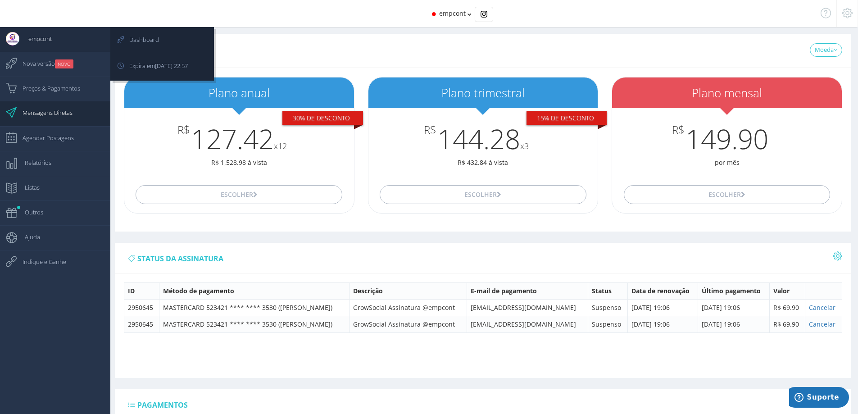  What do you see at coordinates (28, 237) in the screenshot?
I see `span: Ajuda` at bounding box center [28, 237].